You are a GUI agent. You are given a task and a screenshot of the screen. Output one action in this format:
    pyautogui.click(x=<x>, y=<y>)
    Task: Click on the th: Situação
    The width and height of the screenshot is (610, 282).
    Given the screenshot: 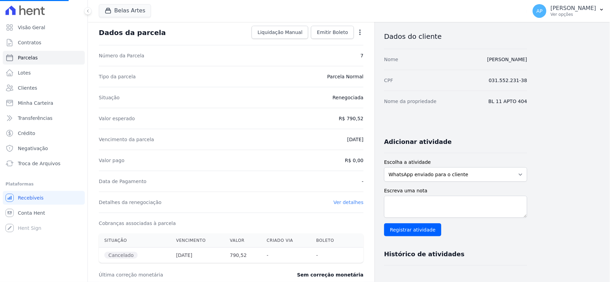 What is the action you would take?
    pyautogui.click(x=134, y=240)
    